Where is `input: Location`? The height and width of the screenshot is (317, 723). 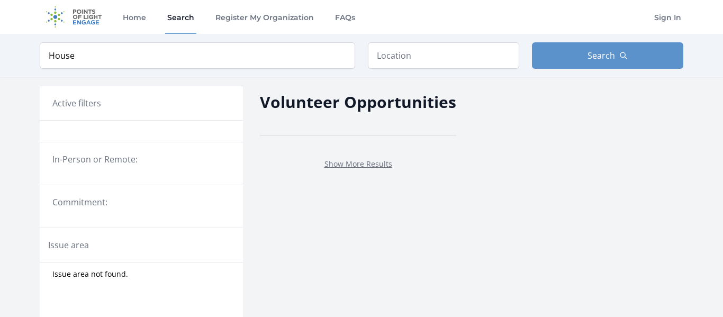 input: Location is located at coordinates (444, 56).